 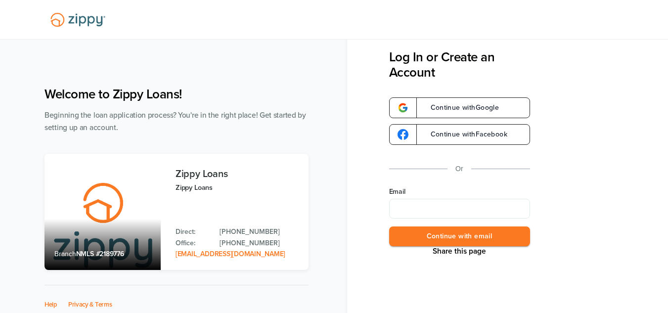 I want to click on p: Or, so click(x=459, y=169).